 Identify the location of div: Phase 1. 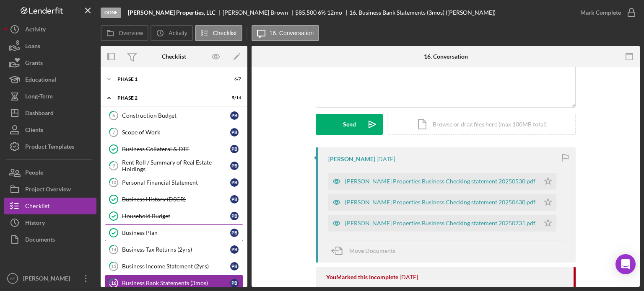
(169, 79).